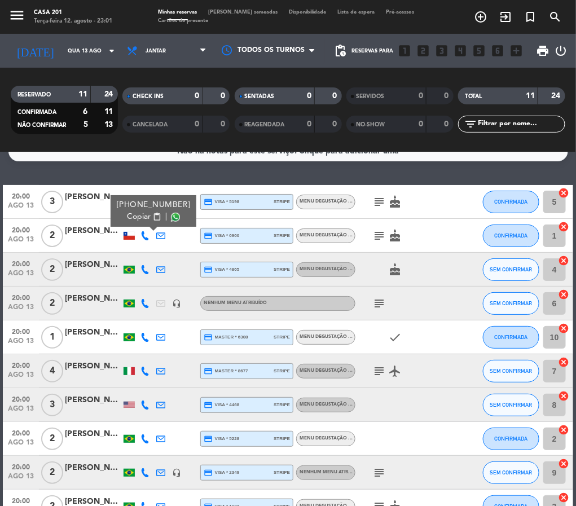  Describe the element at coordinates (356, 12) in the screenshot. I see `span: Lista de espera` at that location.